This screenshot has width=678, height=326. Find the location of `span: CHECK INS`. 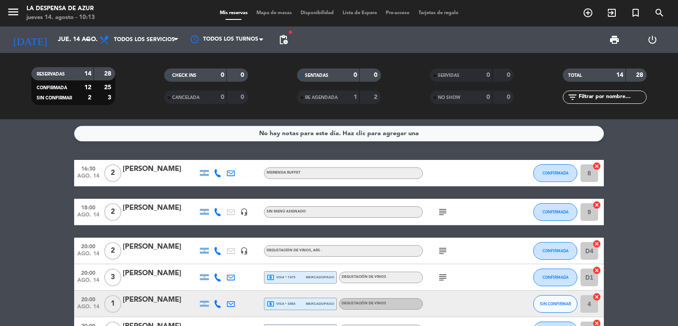

span: CHECK INS is located at coordinates (184, 76).